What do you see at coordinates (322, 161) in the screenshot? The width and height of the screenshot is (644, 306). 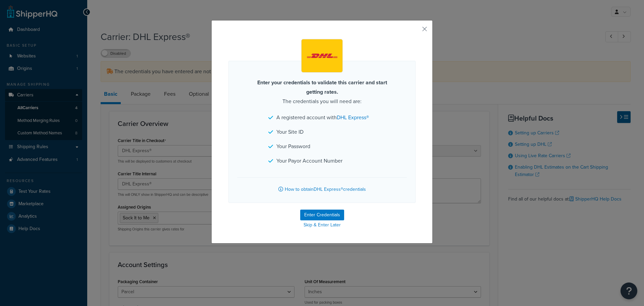 I see `li: Your Payor Account Number` at bounding box center [322, 161].